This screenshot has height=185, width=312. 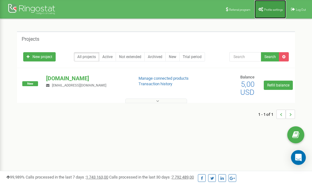 I want to click on a: Archived, so click(x=155, y=57).